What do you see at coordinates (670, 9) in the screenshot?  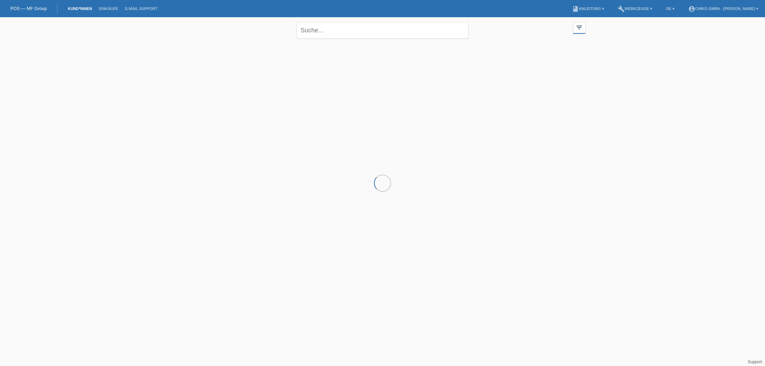 I see `a: DE ▾` at bounding box center [670, 9].